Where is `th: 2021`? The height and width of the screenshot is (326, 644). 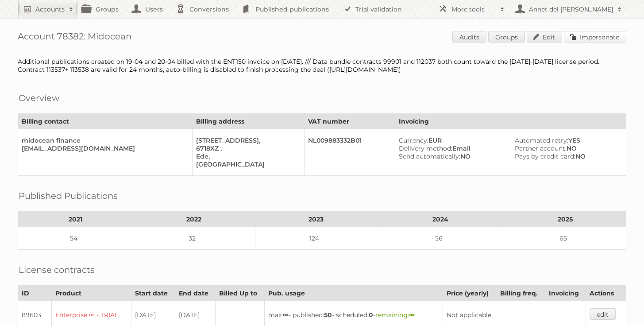 th: 2021 is located at coordinates (76, 219).